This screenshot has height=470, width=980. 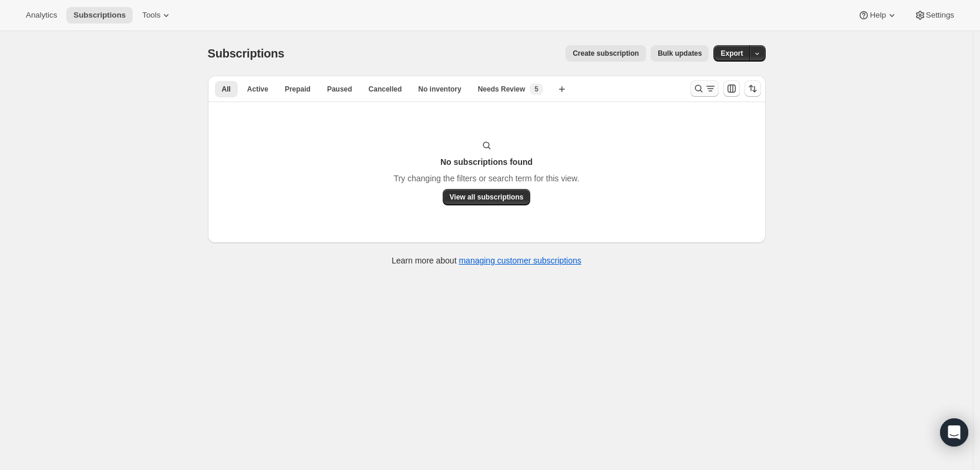 What do you see at coordinates (487, 197) in the screenshot?
I see `span: View all subscriptions` at bounding box center [487, 197].